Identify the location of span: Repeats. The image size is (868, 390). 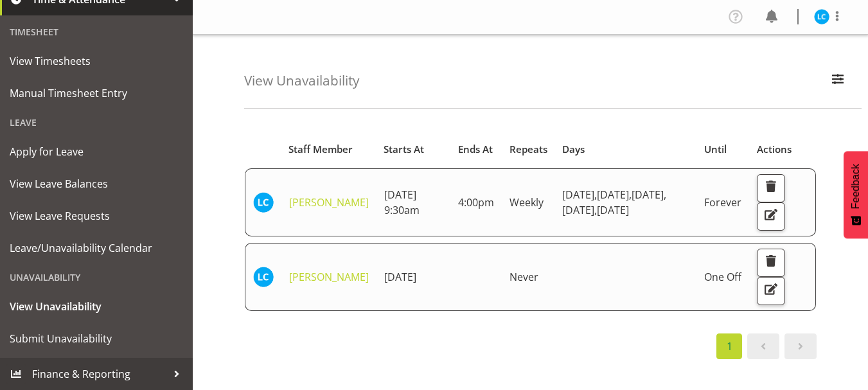
(528, 149).